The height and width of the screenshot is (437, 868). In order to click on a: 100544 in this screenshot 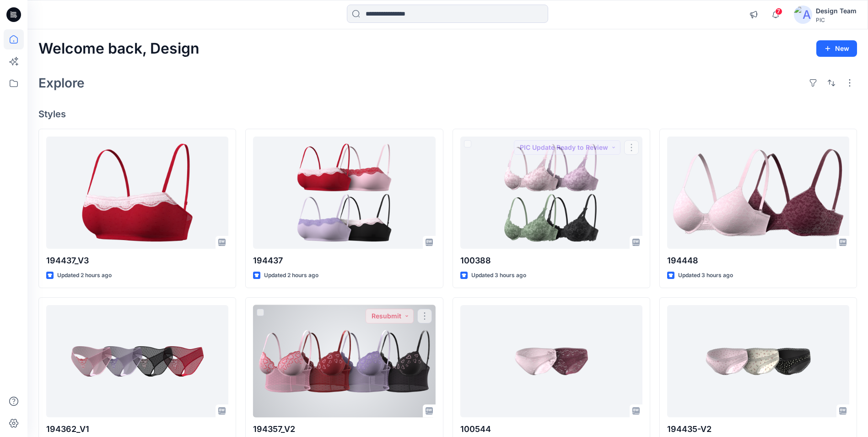, I will do `click(552, 361)`.